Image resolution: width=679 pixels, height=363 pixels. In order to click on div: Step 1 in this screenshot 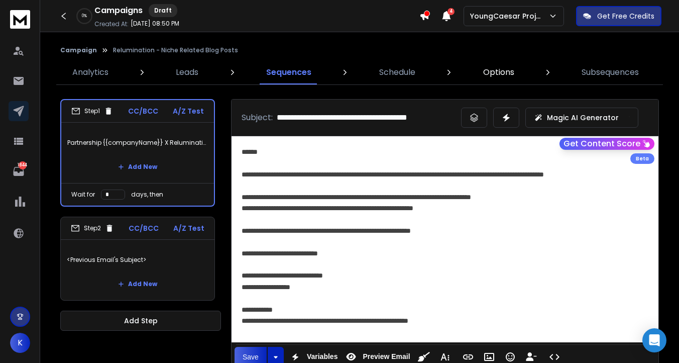, I will do `click(92, 111)`.